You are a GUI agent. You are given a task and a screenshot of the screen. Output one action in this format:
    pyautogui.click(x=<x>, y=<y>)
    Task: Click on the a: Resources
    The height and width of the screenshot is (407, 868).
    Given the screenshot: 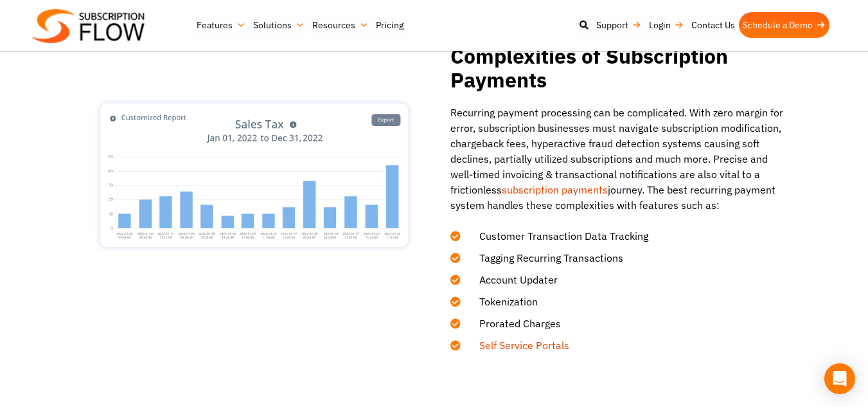 What is the action you would take?
    pyautogui.click(x=340, y=25)
    